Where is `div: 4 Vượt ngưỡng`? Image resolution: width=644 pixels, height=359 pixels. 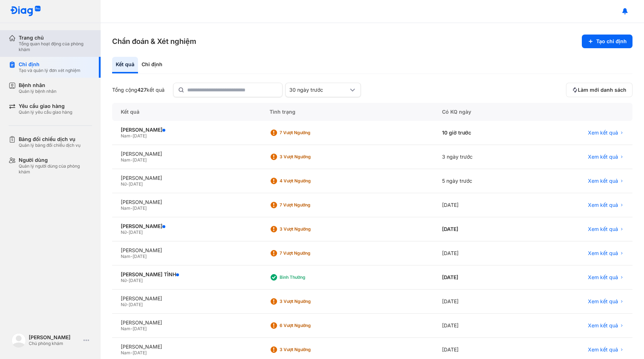 div: 4 Vượt ngưỡng is located at coordinates (308, 181).